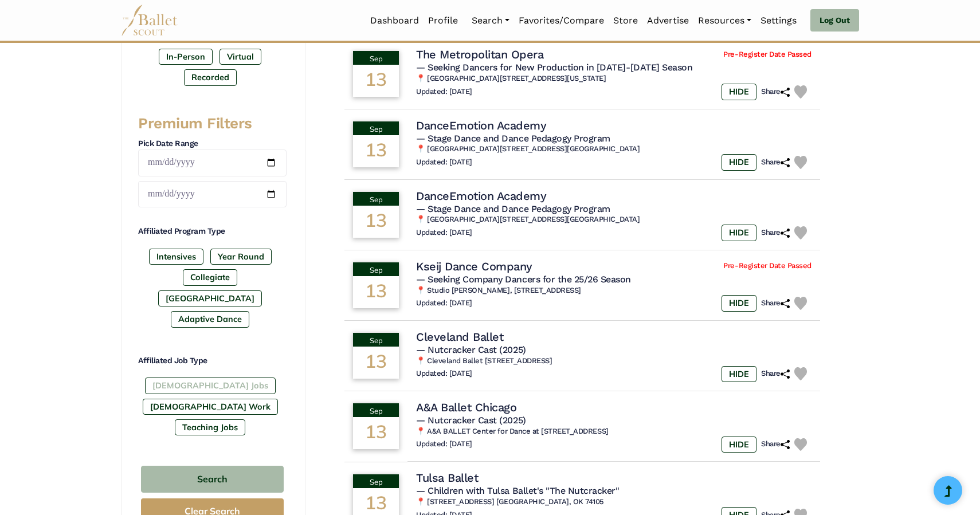 The image size is (980, 515). What do you see at coordinates (834, 20) in the screenshot?
I see `a: Log Out` at bounding box center [834, 20].